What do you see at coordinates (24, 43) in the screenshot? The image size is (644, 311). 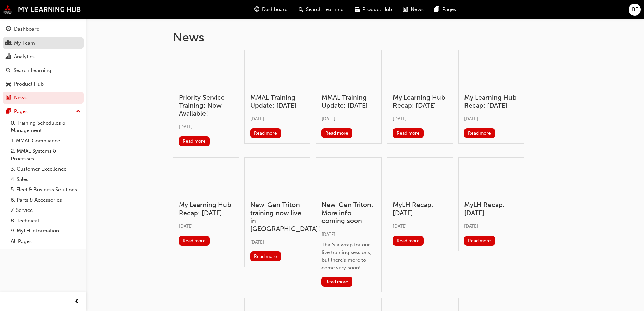 I see `div: My Team` at bounding box center [24, 43].